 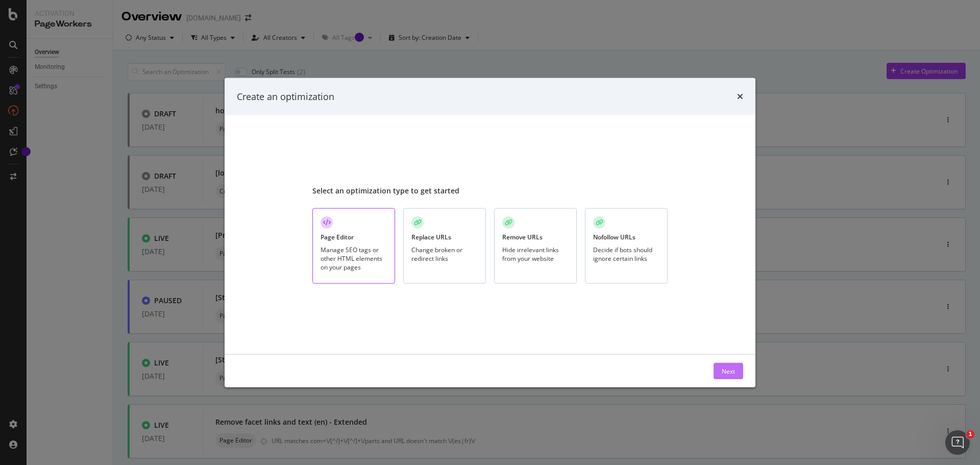 What do you see at coordinates (285, 97) in the screenshot?
I see `div: Create an optimization` at bounding box center [285, 97].